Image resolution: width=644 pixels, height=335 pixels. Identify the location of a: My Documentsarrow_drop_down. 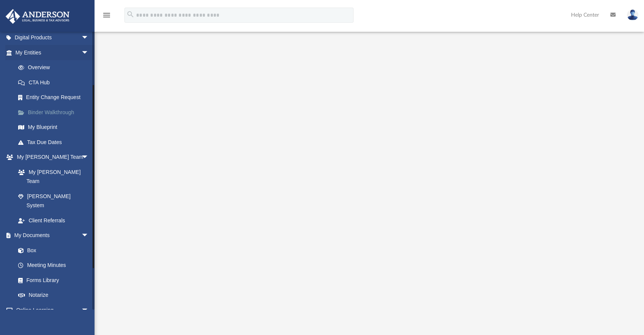
(51, 236).